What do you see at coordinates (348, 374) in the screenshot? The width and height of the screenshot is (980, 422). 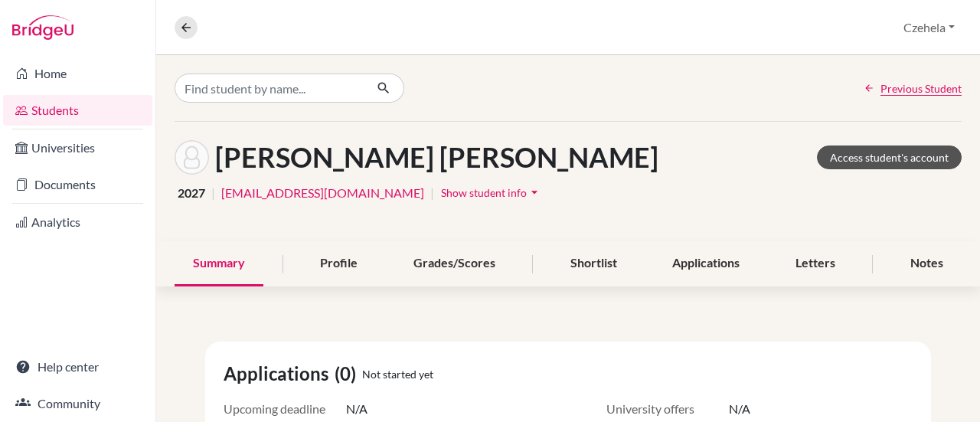 I see `span: (0)` at bounding box center [348, 374].